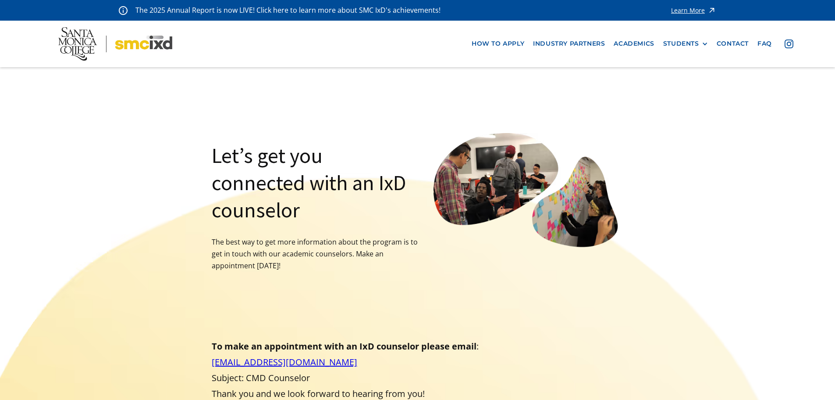  I want to click on a: contact, so click(733, 43).